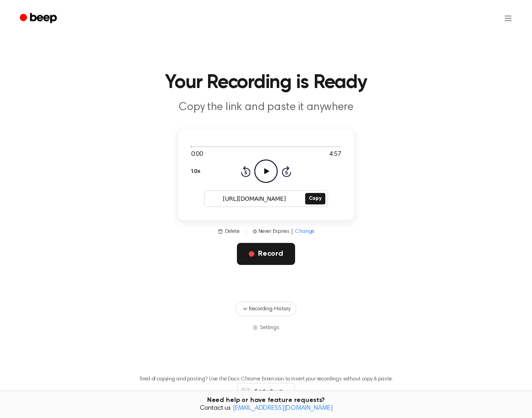  What do you see at coordinates (196, 172) in the screenshot?
I see `button: 1.0x` at bounding box center [196, 172].